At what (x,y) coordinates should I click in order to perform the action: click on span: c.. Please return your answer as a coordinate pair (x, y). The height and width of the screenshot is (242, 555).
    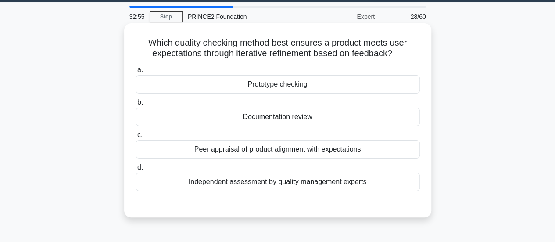
    Looking at the image, I should click on (140, 134).